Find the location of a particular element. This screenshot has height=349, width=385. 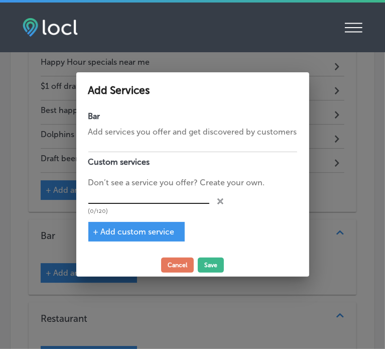

p: Don’t see a service you offer? Create your own. is located at coordinates (193, 183).